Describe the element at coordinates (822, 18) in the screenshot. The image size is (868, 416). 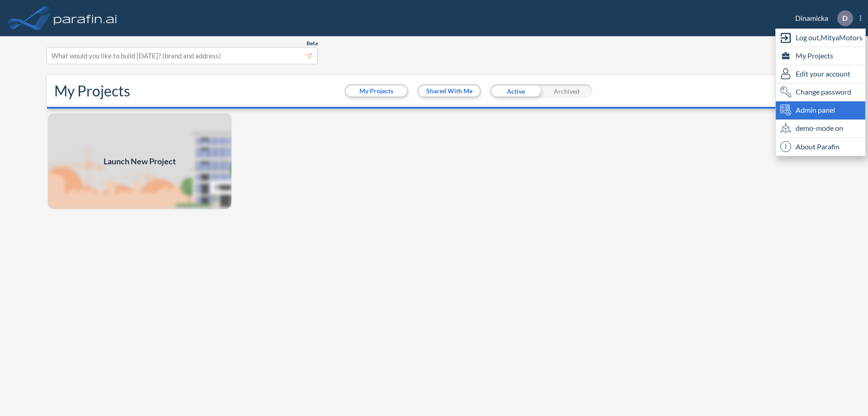
I see `div: Dinamicka` at that location.